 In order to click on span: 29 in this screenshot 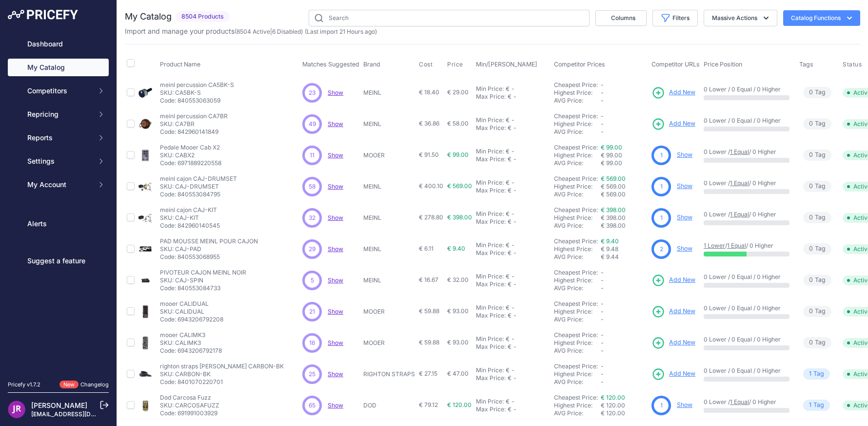, I will do `click(312, 249)`.